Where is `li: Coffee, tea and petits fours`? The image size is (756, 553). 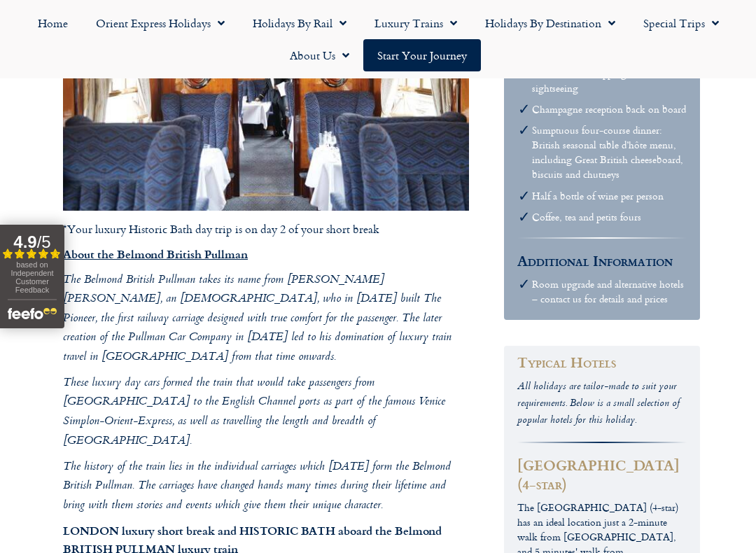 li: Coffee, tea and petits fours is located at coordinates (609, 216).